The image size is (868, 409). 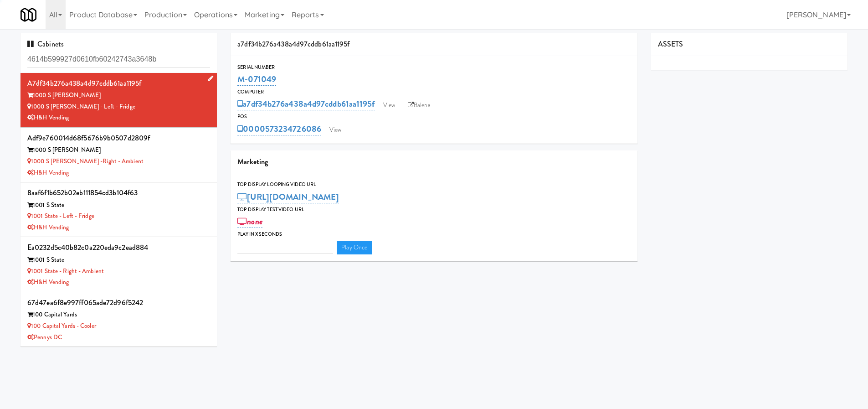 What do you see at coordinates (434, 67) in the screenshot?
I see `div: Serial Number` at bounding box center [434, 67].